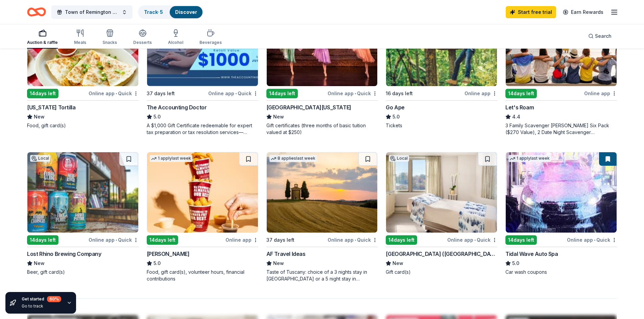 The image size is (644, 319). What do you see at coordinates (186, 12) in the screenshot?
I see `a: Discover` at bounding box center [186, 12].